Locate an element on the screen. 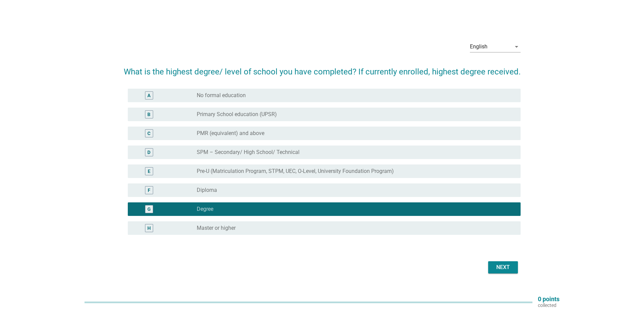 The width and height of the screenshot is (644, 311). button: Next is located at coordinates (503, 268).